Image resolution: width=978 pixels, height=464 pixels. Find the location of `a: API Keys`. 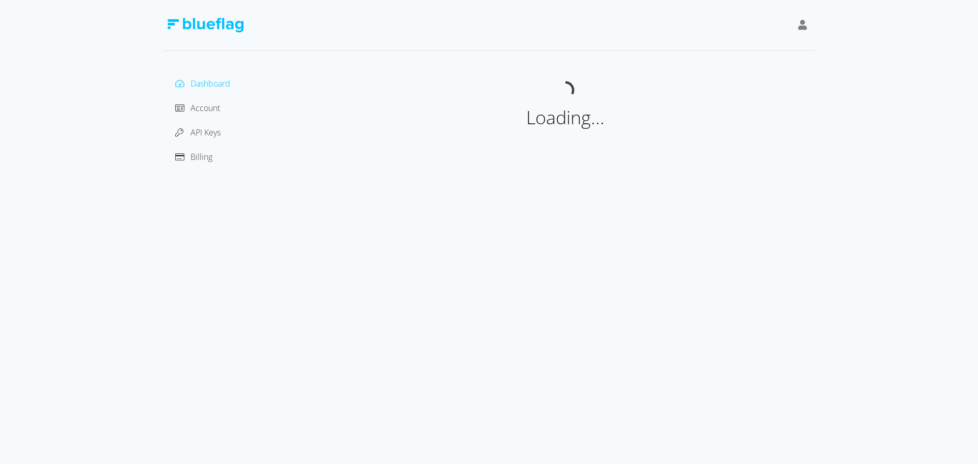

a: API Keys is located at coordinates (198, 132).